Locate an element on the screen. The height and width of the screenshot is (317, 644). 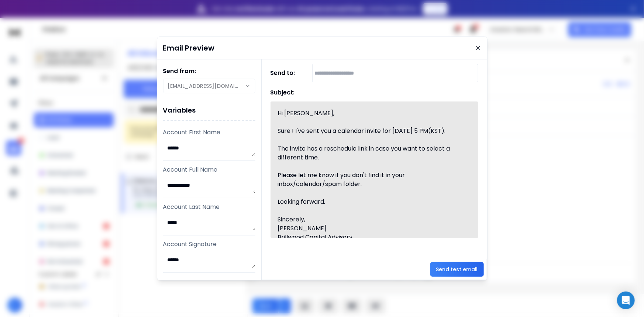
p: Account Signature is located at coordinates (209, 244).